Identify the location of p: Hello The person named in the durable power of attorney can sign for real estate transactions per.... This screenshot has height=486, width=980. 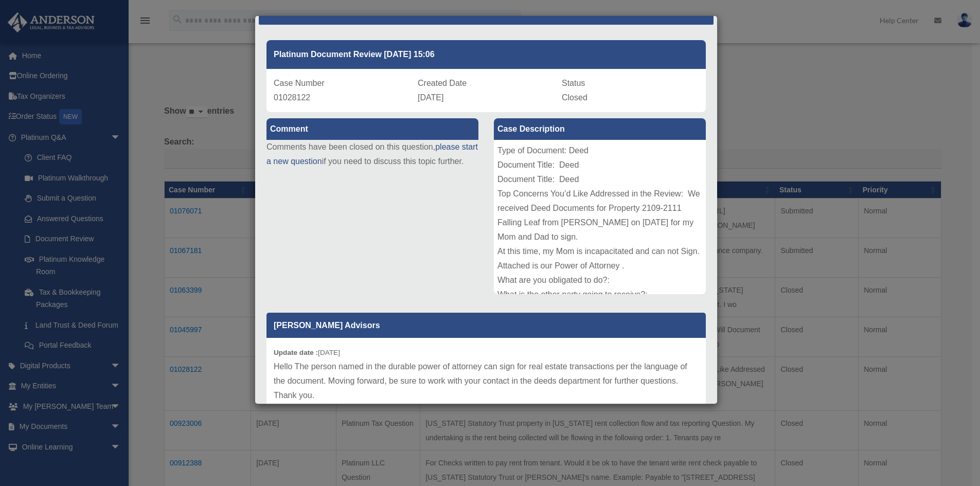
(486, 381).